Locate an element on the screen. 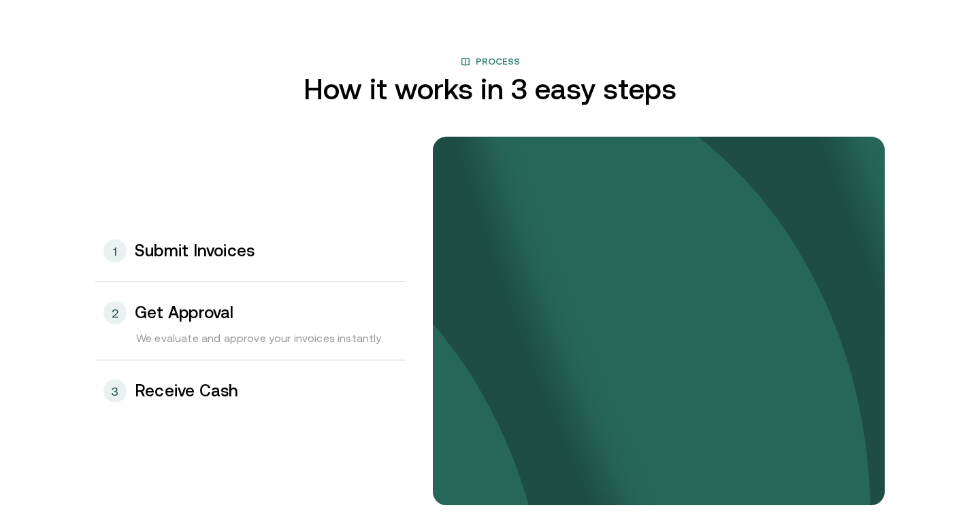 Image resolution: width=980 pixels, height=529 pixels. img: book is located at coordinates (465, 62).